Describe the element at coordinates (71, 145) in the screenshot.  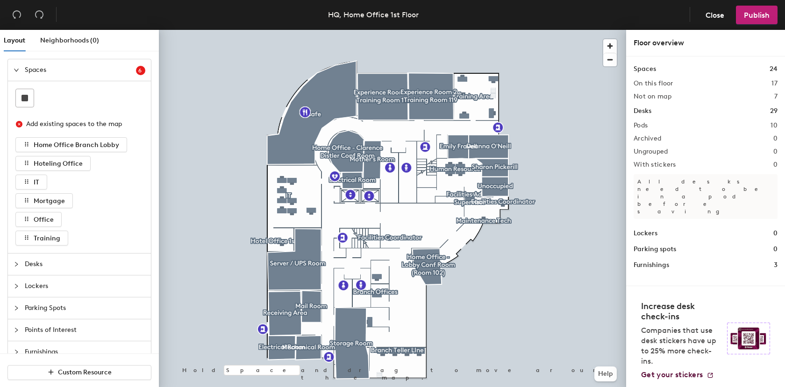
I see `button: Home Office Branch Lobby` at that location.